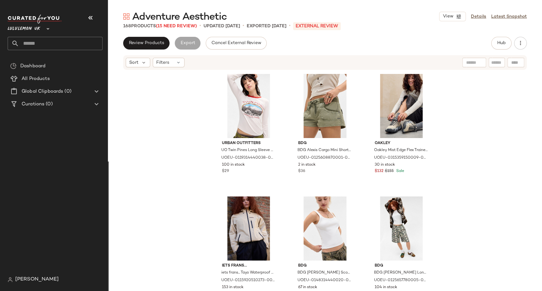  What do you see at coordinates (36, 79) in the screenshot?
I see `span: All Products` at bounding box center [36, 79].